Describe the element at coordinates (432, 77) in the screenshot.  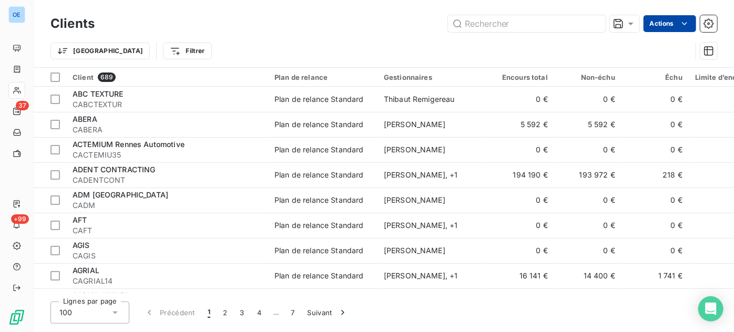
I see `div: Gestionnaires` at that location.